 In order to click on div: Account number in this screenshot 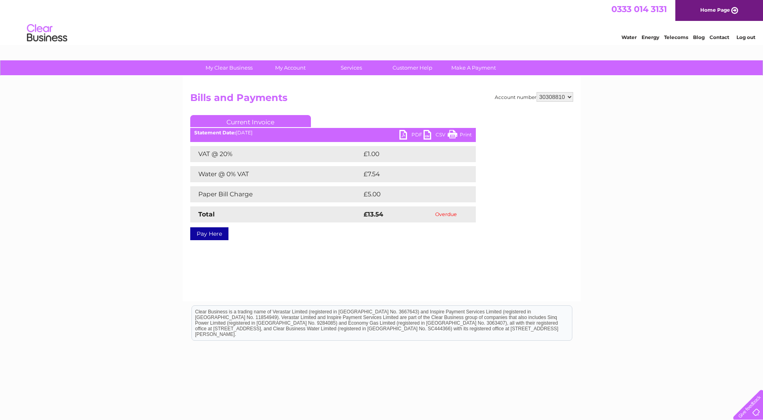, I will do `click(534, 97)`.